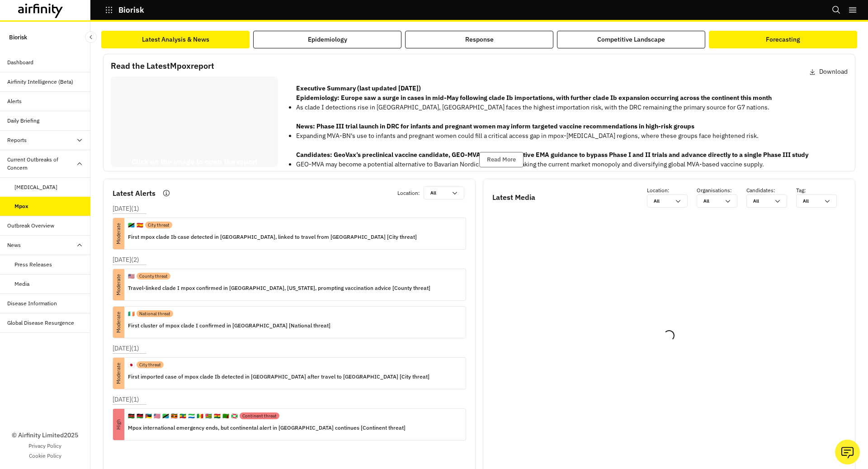 This screenshot has height=469, width=868. I want to click on div: Airfinity Intelligence (Beta), so click(40, 82).